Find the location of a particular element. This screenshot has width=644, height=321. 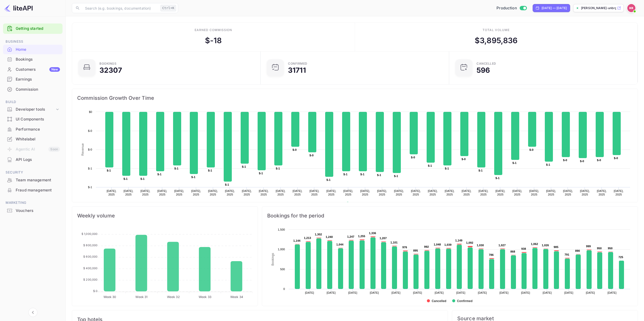

div: Developer tools is located at coordinates (33, 110).